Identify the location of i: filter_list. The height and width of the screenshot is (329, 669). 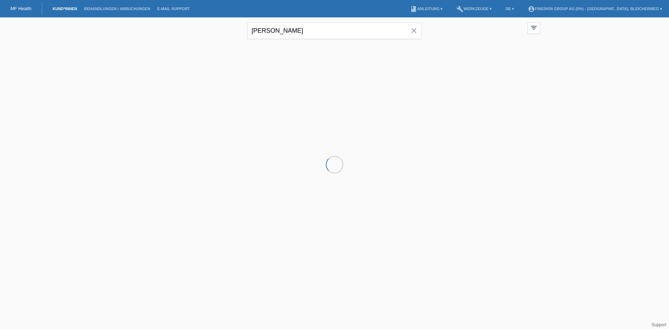
(534, 28).